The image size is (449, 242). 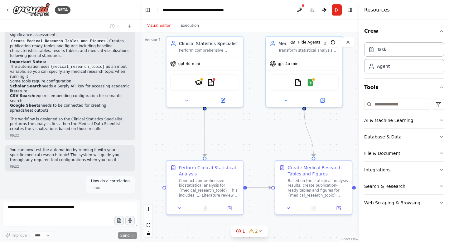 What do you see at coordinates (249, 231) in the screenshot?
I see `button: 12` at bounding box center [249, 231].